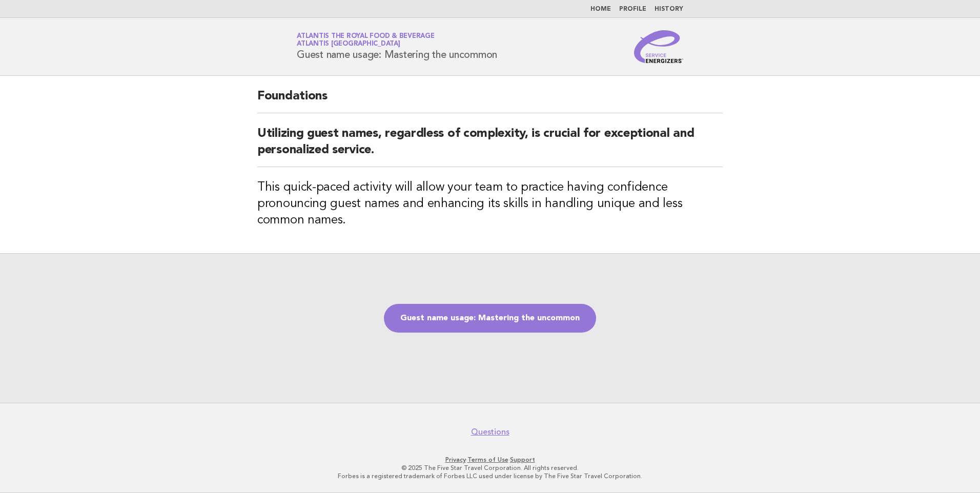  Describe the element at coordinates (490, 146) in the screenshot. I see `h2: Utilizing guest names, regardless of complexity, is crucial for exceptional and personalized serv...` at that location.